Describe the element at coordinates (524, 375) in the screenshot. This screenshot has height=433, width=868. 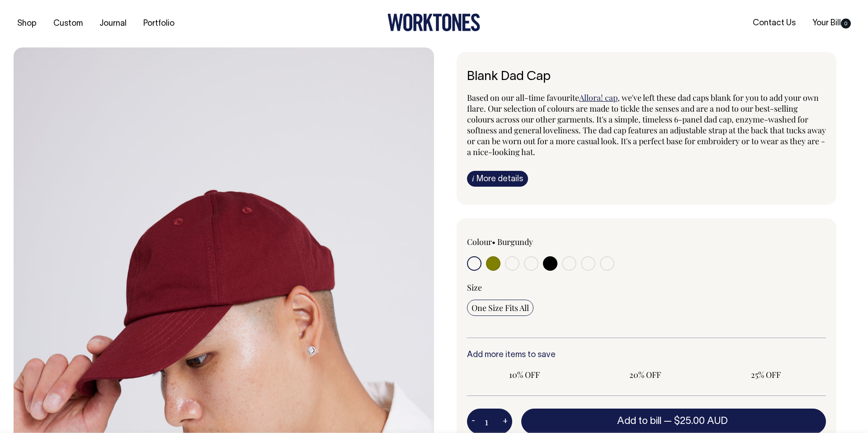
I see `input: 10% OFF` at that location.